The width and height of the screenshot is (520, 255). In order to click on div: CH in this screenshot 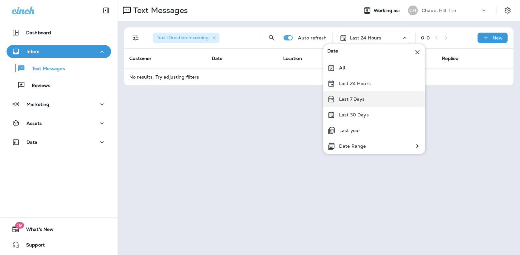, I will do `click(413, 10)`.